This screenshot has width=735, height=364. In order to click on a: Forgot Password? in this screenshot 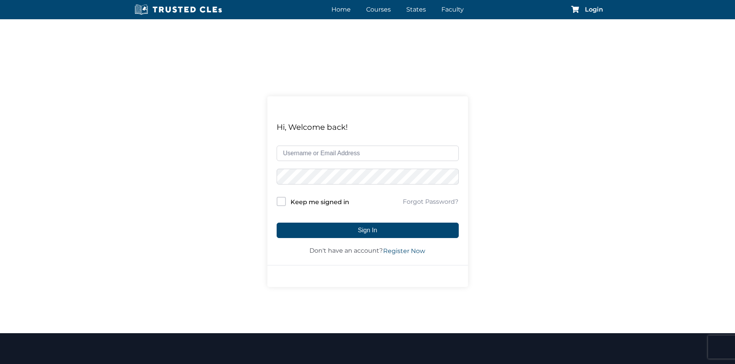, I will do `click(430, 202)`.